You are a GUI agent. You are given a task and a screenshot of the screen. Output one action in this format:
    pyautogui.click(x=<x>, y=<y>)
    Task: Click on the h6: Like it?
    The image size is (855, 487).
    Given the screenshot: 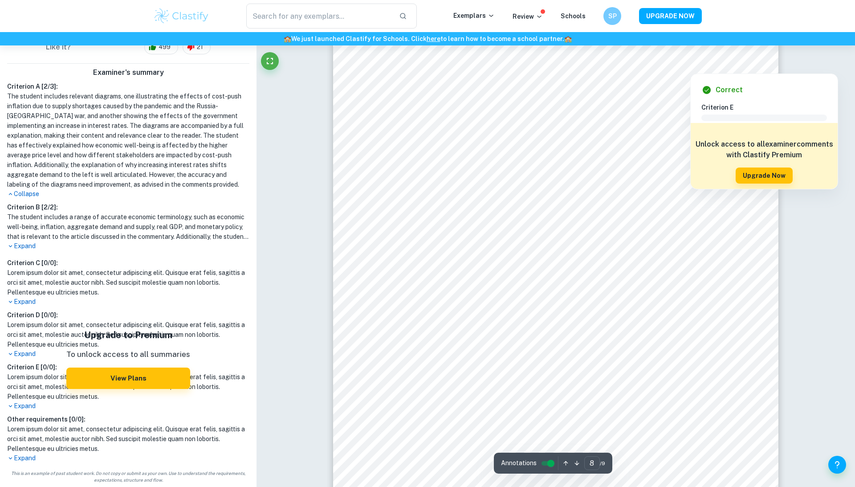 What is the action you would take?
    pyautogui.click(x=58, y=47)
    